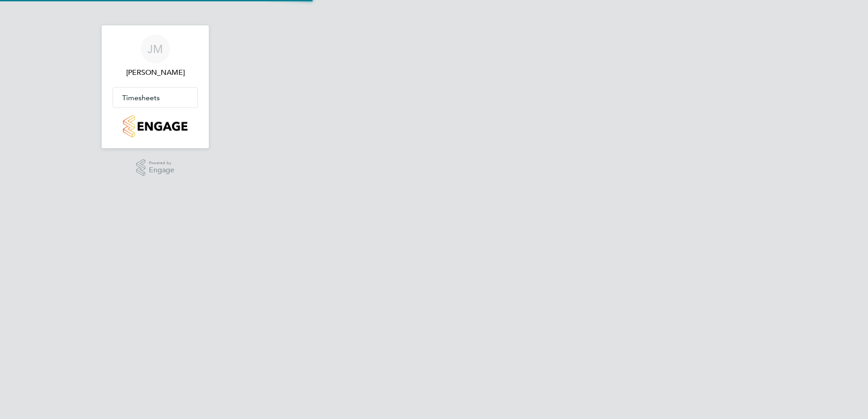 This screenshot has height=419, width=868. I want to click on span: Powered by, so click(162, 163).